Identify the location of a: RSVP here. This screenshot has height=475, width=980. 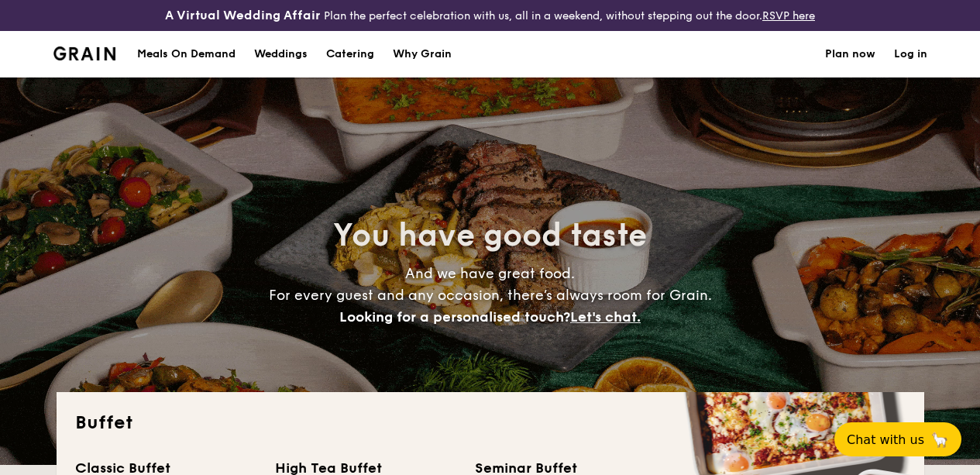
(788, 16).